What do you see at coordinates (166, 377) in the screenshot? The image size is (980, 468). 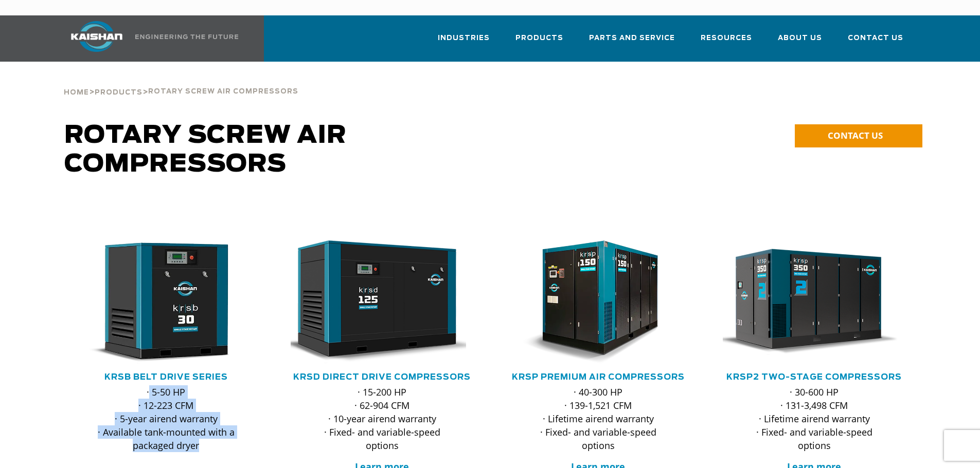 I see `a: KRSB Belt Drive Series` at bounding box center [166, 377].